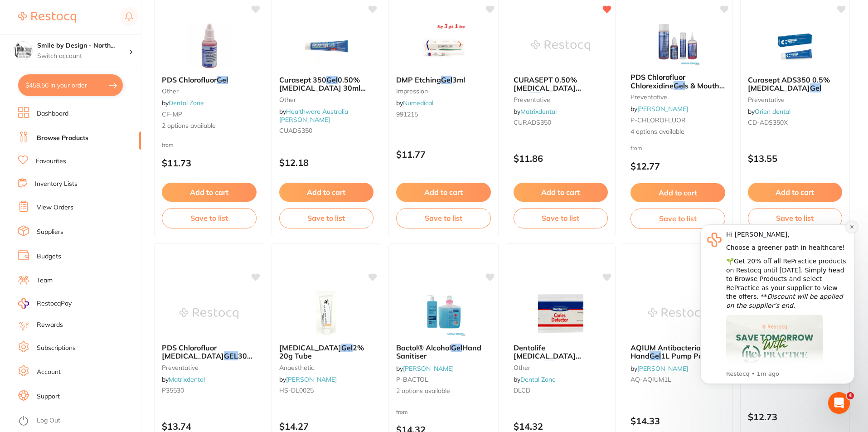 Image resolution: width=868 pixels, height=432 pixels. I want to click on span: 3ml, so click(458, 80).